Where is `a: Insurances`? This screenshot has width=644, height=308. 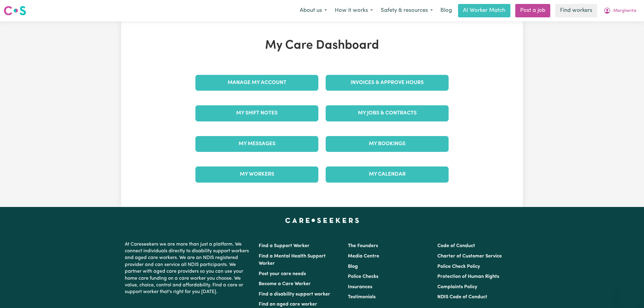 a: Insurances is located at coordinates (360, 287).